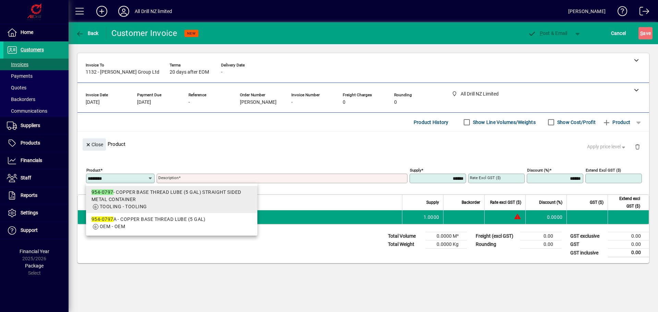 The height and width of the screenshot is (312, 658). Describe the element at coordinates (446, 236) in the screenshot. I see `td: 0.0000 M³` at that location.